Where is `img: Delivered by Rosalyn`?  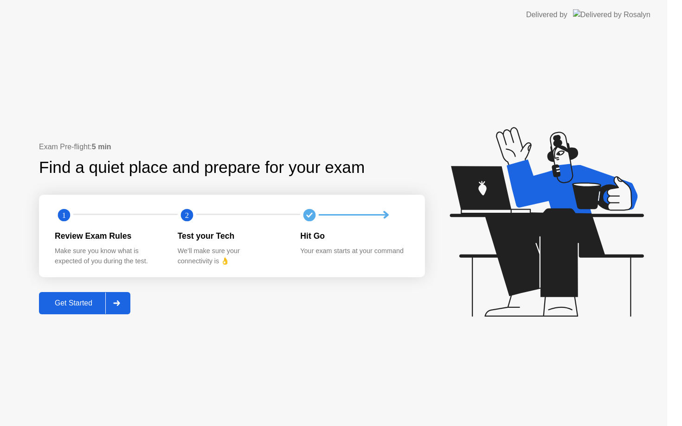 img: Delivered by Rosalyn is located at coordinates (611, 14).